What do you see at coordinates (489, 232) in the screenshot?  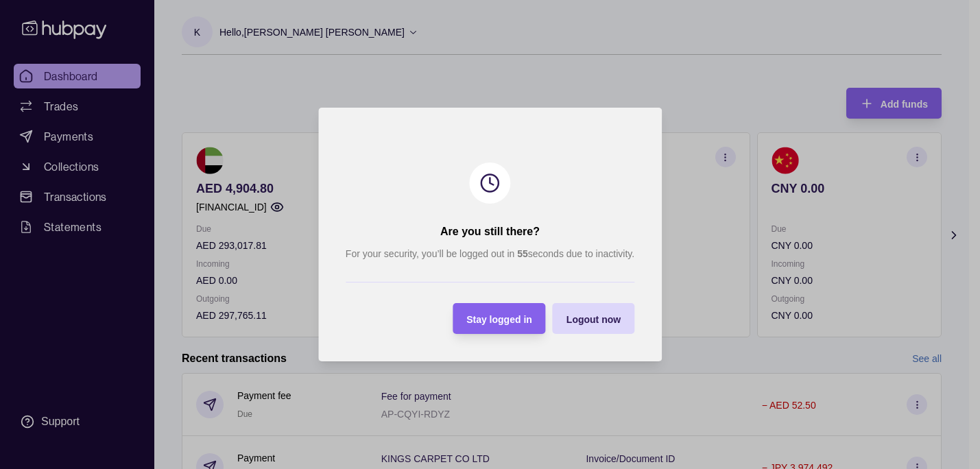 I see `h2: Are you still there?` at bounding box center [489, 232].